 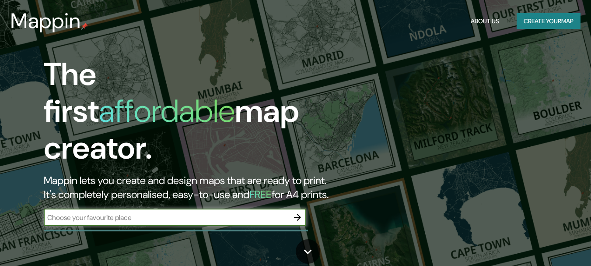 I want to click on button: About Us, so click(x=485, y=21).